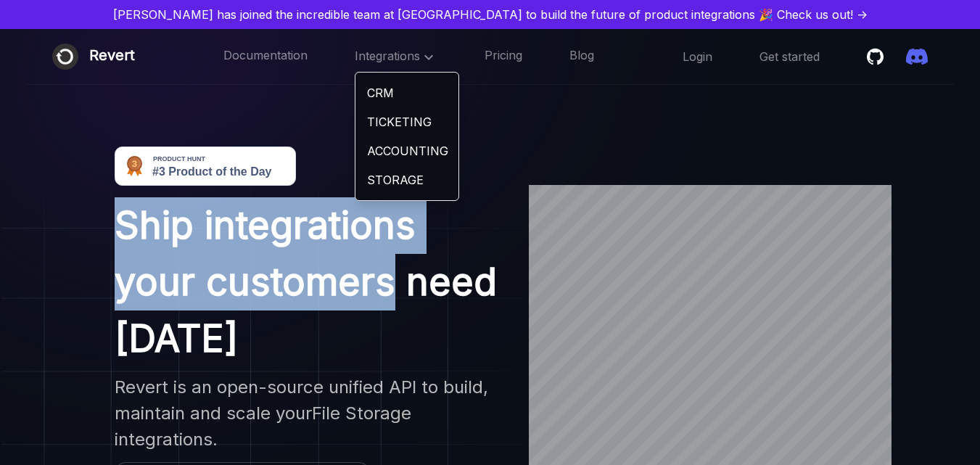  Describe the element at coordinates (407, 93) in the screenshot. I see `a: CRM` at that location.